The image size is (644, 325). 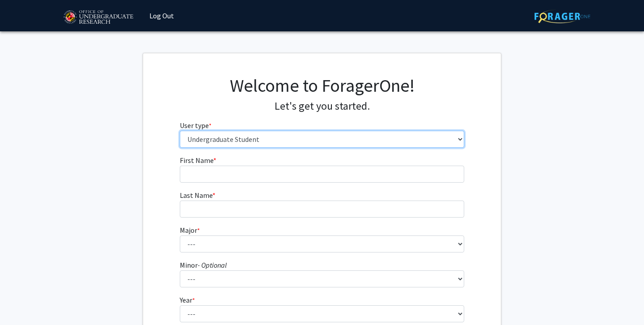 What do you see at coordinates (562, 16) in the screenshot?
I see `img: ForagerOne Logo` at bounding box center [562, 16].